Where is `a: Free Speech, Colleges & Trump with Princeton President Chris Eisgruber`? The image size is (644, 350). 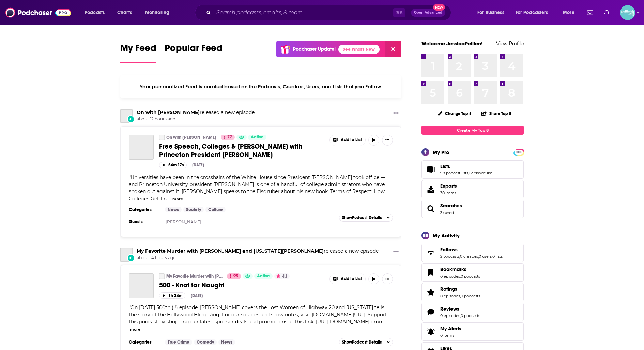 a: Free Speech, Colleges & Trump with Princeton President Chris Eisgruber is located at coordinates (141, 147).